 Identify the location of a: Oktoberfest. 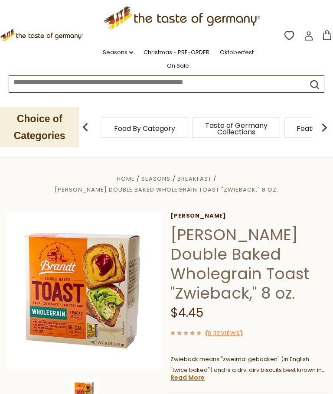
(237, 52).